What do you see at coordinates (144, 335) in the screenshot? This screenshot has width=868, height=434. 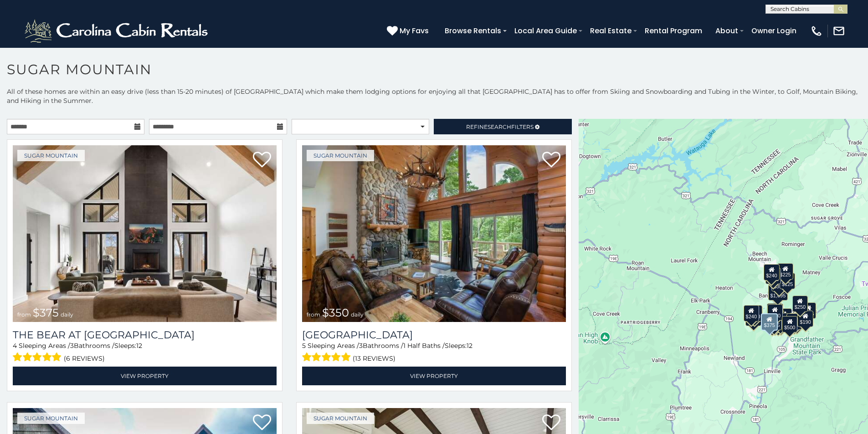 I see `h3: The Bear At Sugar Mountain` at bounding box center [144, 335].